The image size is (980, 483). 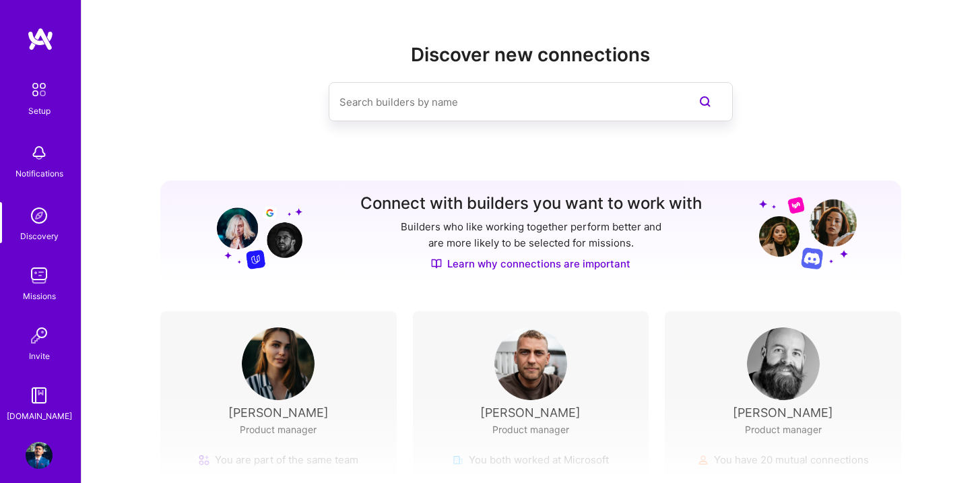 I want to click on input: Search builders by name, so click(x=504, y=102).